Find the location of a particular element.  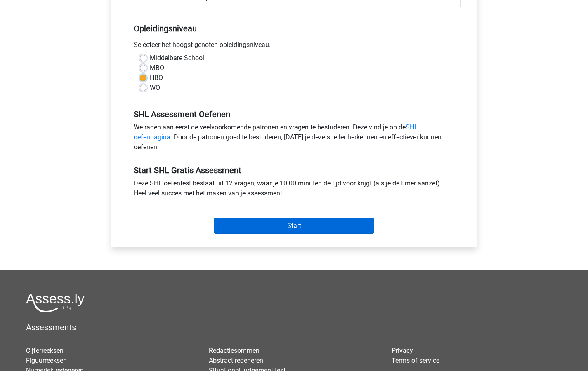

h5: SHL Assessment Oefenen is located at coordinates (294, 114).